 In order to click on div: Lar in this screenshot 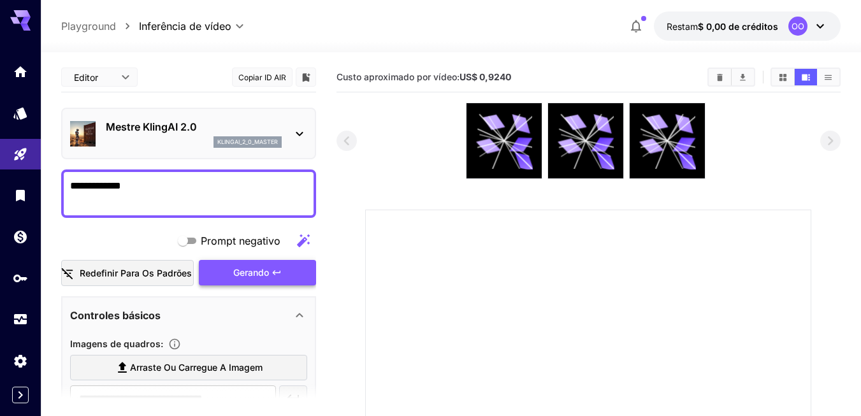, I will do `click(20, 71)`.